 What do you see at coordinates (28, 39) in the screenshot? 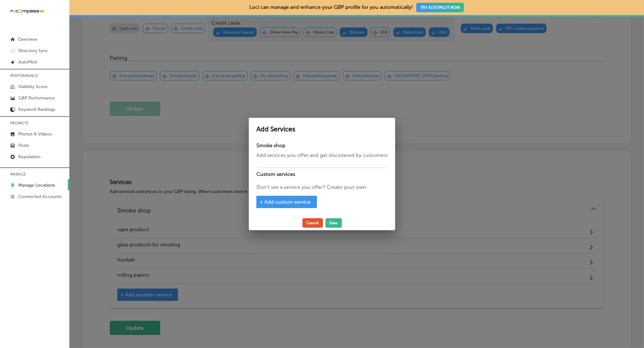
I see `p: Overview` at bounding box center [28, 39].